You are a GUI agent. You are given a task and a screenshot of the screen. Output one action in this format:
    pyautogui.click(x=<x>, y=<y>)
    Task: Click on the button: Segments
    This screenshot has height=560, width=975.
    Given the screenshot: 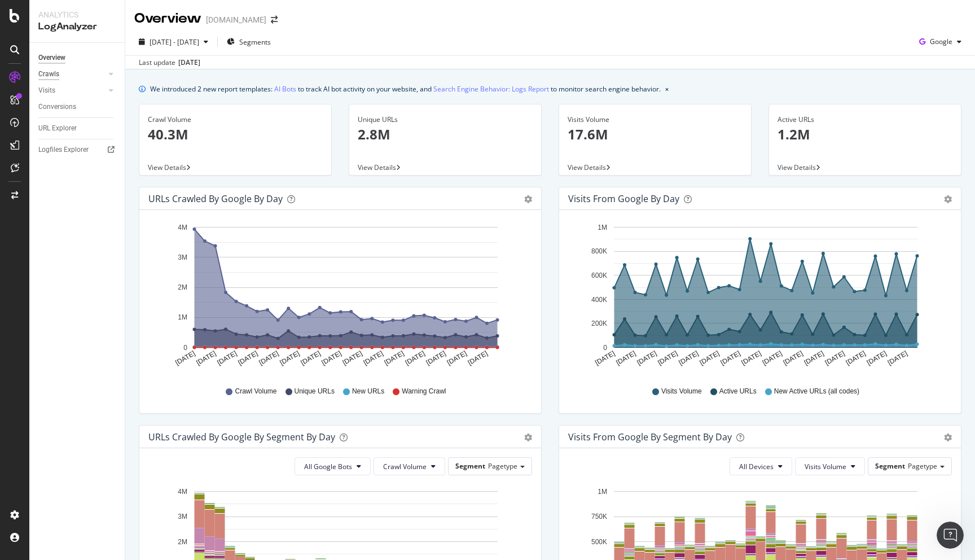 What is the action you would take?
    pyautogui.click(x=249, y=42)
    